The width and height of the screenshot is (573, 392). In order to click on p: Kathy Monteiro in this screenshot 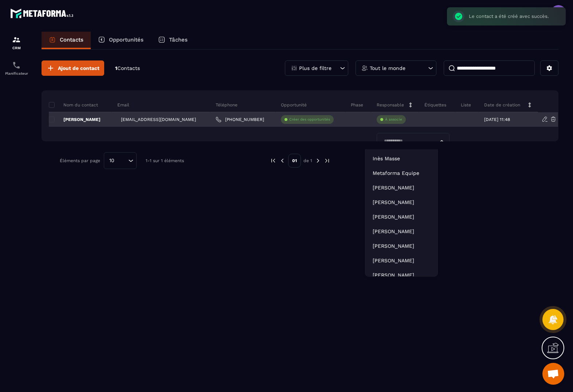, I will do `click(401, 231)`.